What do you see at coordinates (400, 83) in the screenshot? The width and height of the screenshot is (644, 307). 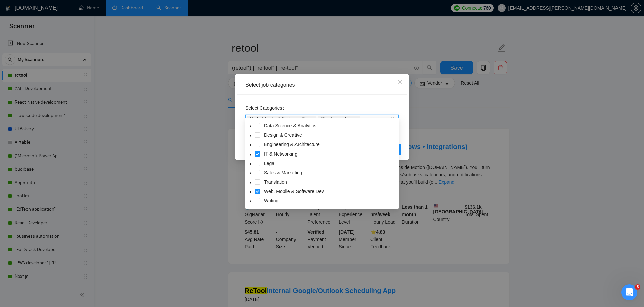 I see `button: Close` at bounding box center [400, 83].